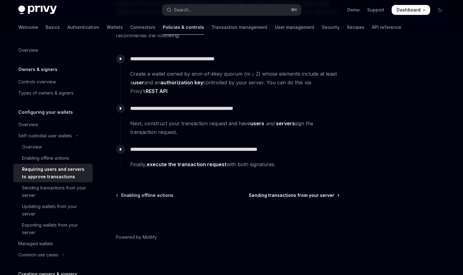 This screenshot has height=275, width=463. I want to click on button: Open search, so click(232, 10).